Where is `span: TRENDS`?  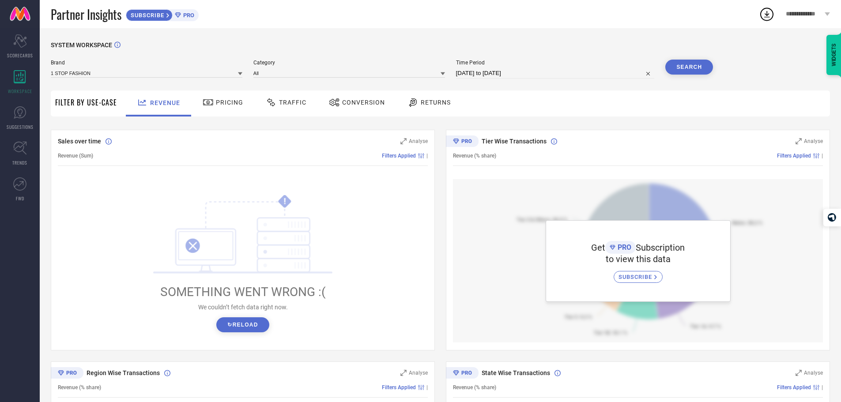
span: TRENDS is located at coordinates (20, 162).